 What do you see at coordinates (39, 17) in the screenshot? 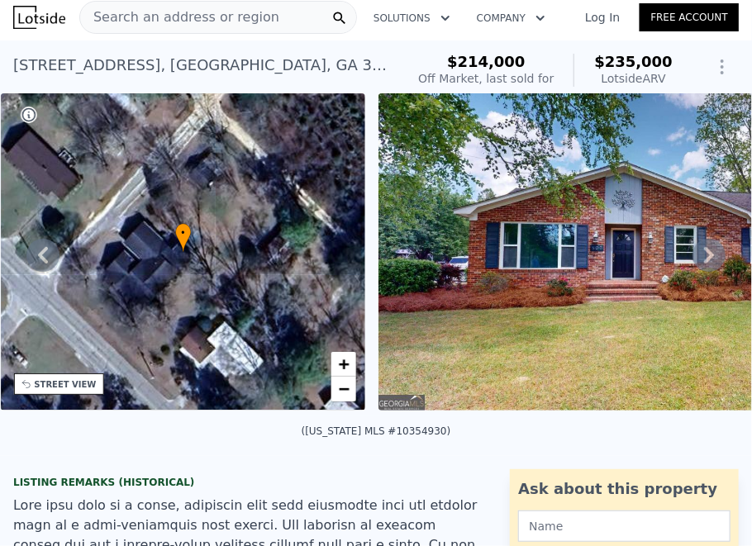
I see `img: Lotside` at bounding box center [39, 17].